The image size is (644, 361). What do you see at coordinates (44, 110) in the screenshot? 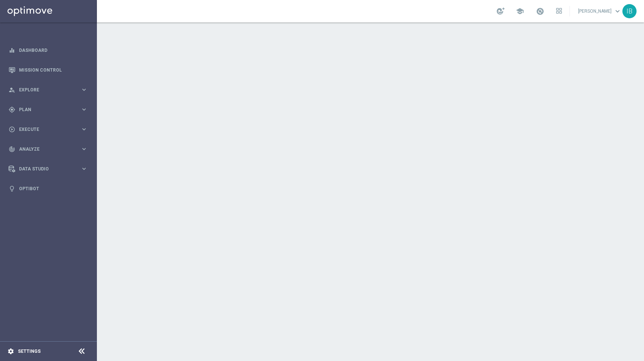
I see `div: Plan` at bounding box center [44, 110].